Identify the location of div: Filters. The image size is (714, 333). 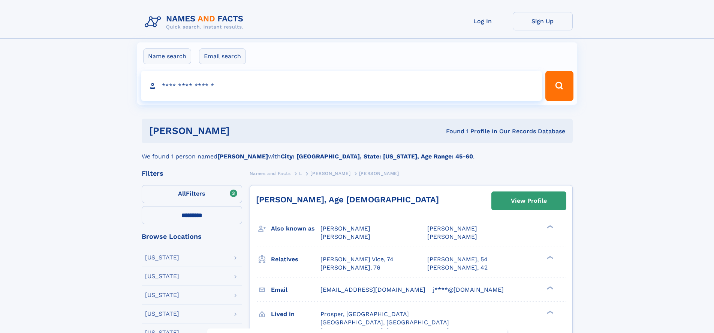
(192, 173).